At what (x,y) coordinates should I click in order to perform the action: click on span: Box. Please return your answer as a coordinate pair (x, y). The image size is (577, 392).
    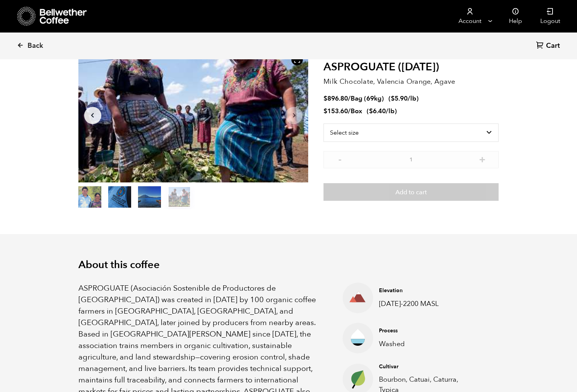
    Looking at the image, I should click on (356, 111).